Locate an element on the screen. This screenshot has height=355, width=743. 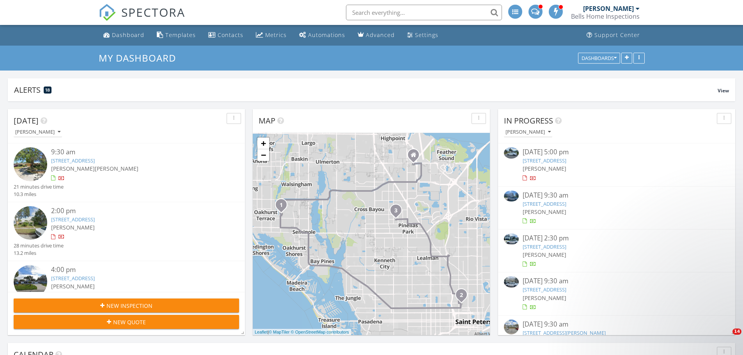
a: Templates is located at coordinates (176, 35).